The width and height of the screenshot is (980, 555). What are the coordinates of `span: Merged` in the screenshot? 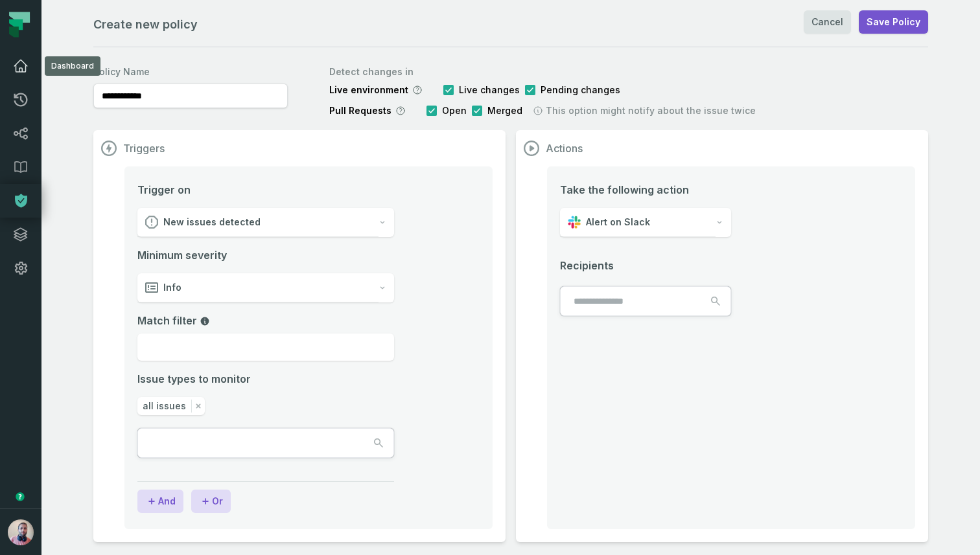 It's located at (505, 111).